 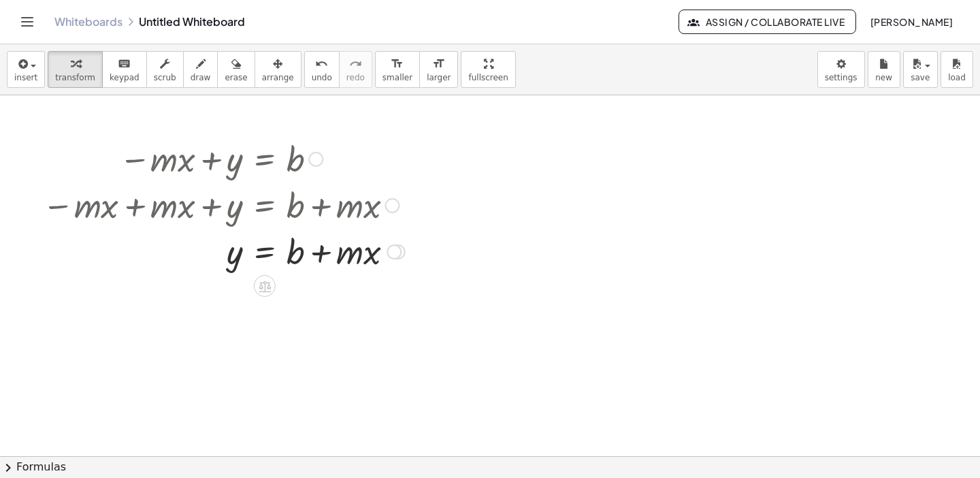 I want to click on span: smaller, so click(x=397, y=77).